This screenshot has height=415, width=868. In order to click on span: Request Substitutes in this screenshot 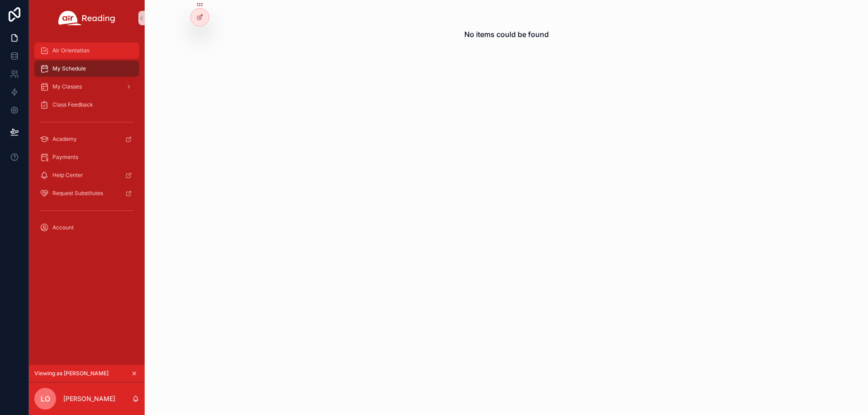, I will do `click(78, 193)`.